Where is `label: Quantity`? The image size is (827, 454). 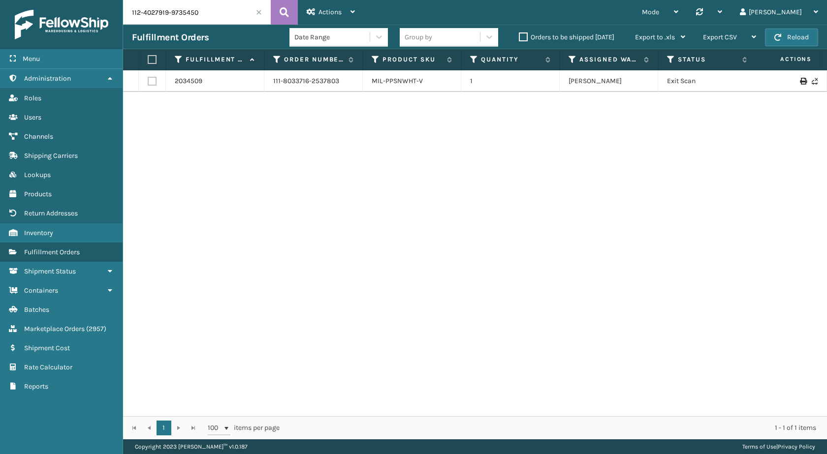
label: Quantity is located at coordinates (511, 60).